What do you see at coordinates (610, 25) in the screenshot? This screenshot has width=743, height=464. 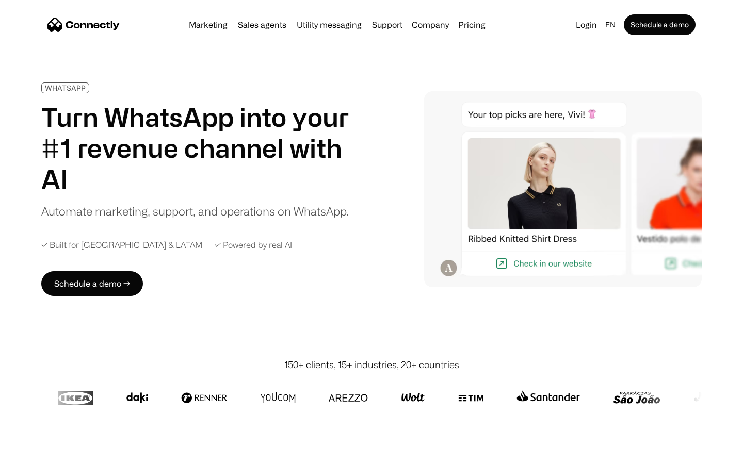 I see `div: en` at bounding box center [610, 25].